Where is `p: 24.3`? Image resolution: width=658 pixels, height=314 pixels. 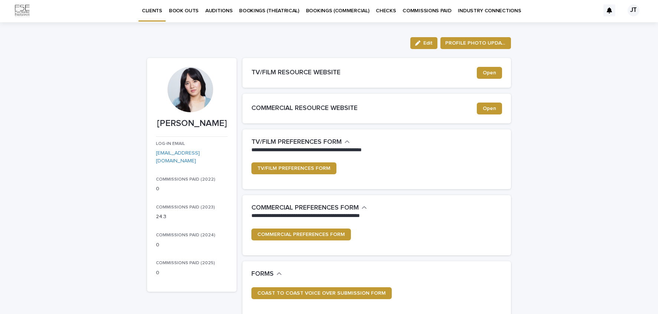
p: 24.3 is located at coordinates (192, 217).